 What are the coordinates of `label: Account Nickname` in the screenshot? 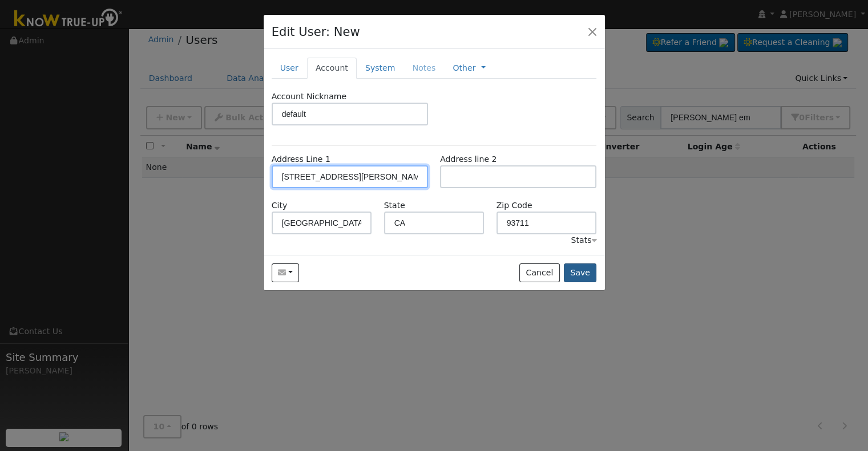 It's located at (310, 96).